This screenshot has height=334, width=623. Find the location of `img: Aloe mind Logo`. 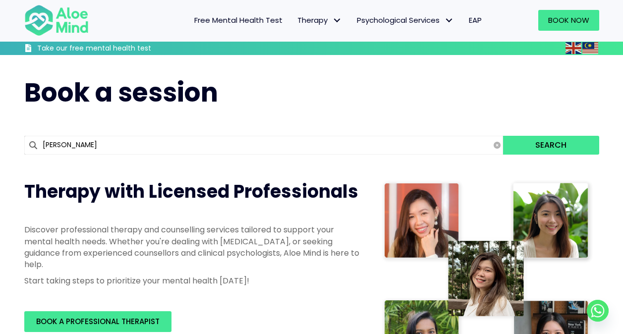

img: Aloe mind Logo is located at coordinates (56, 20).